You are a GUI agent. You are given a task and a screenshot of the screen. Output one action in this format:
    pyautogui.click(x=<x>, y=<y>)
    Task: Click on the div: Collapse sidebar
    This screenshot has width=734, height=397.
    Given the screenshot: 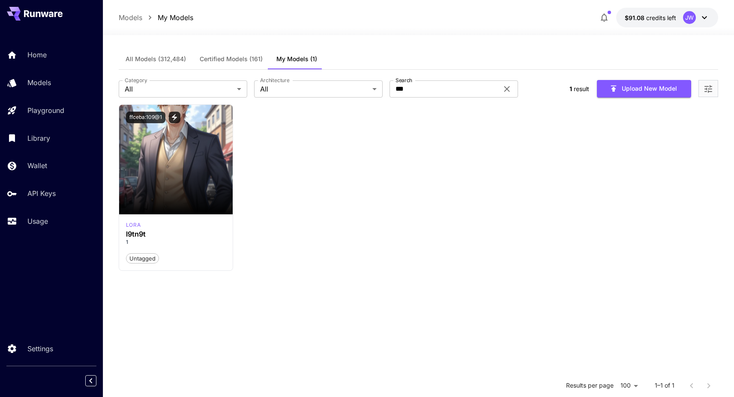 What is the action you would take?
    pyautogui.click(x=97, y=381)
    